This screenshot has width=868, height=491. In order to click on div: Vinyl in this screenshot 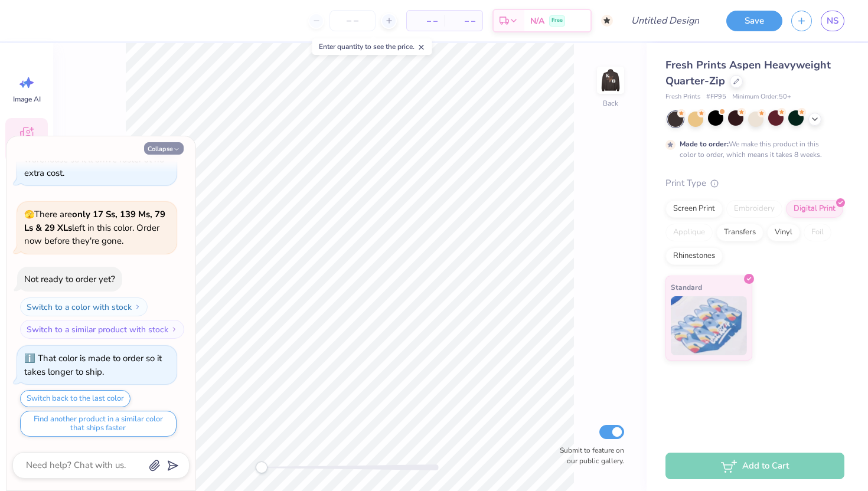, I will do `click(784, 232)`.